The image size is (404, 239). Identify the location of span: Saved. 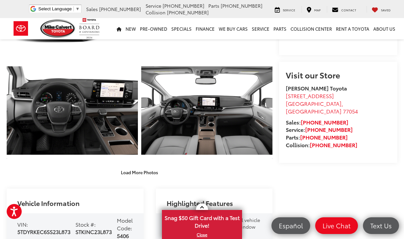
(385, 10).